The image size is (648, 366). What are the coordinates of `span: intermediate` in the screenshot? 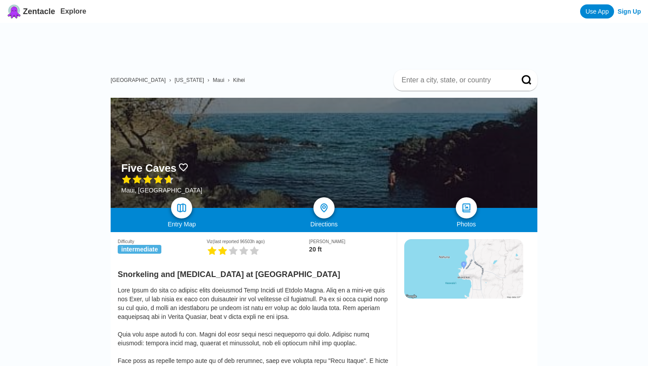 It's located at (139, 249).